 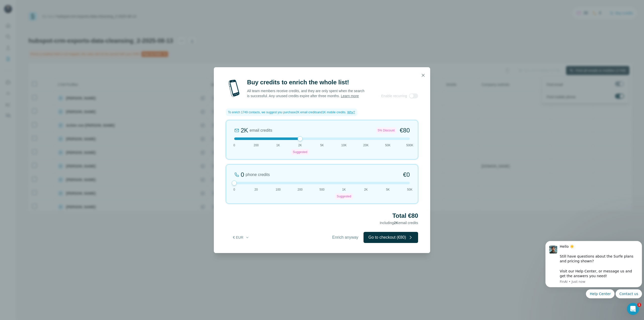 I want to click on div: 5% Discount, so click(x=386, y=130).